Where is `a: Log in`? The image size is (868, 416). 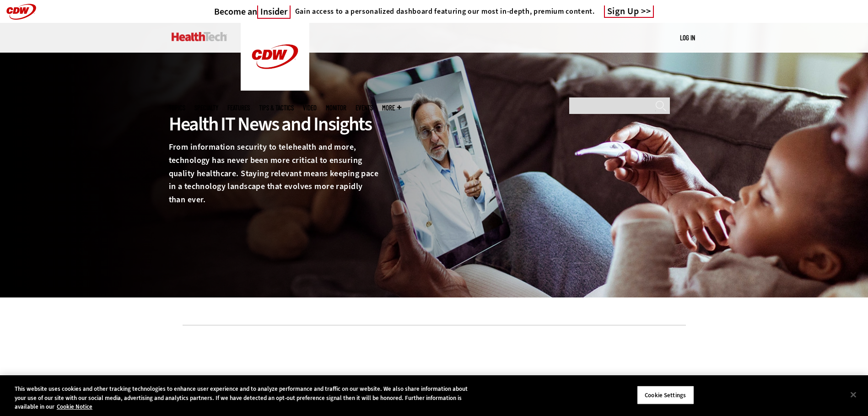 a: Log in is located at coordinates (687, 38).